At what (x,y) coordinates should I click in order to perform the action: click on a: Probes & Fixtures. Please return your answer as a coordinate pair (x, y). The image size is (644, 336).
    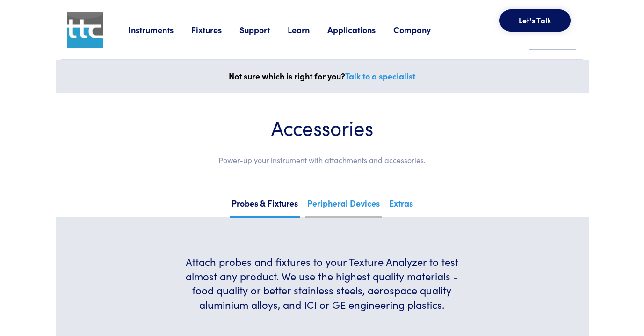
    Looking at the image, I should click on (265, 207).